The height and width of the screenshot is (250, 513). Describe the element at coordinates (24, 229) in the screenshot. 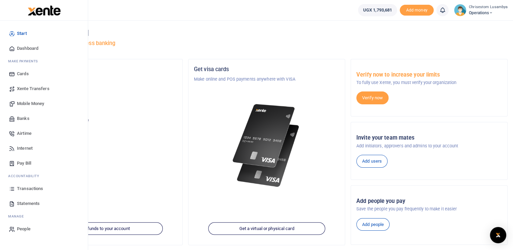

I see `span: People` at that location.